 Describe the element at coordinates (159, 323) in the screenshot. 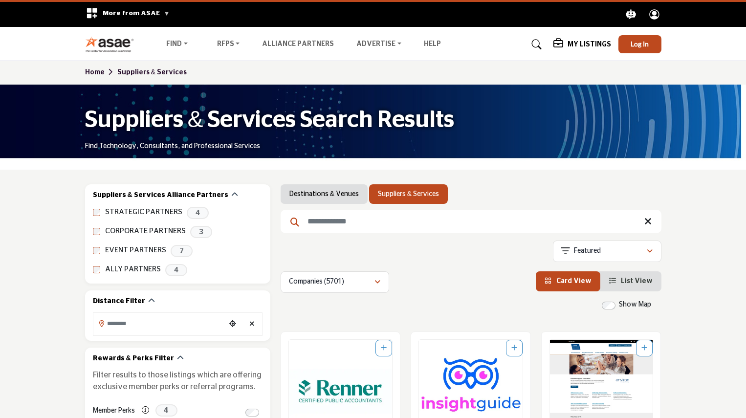

I see `input: Search Location` at that location.